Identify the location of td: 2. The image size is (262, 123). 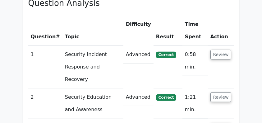
(45, 103).